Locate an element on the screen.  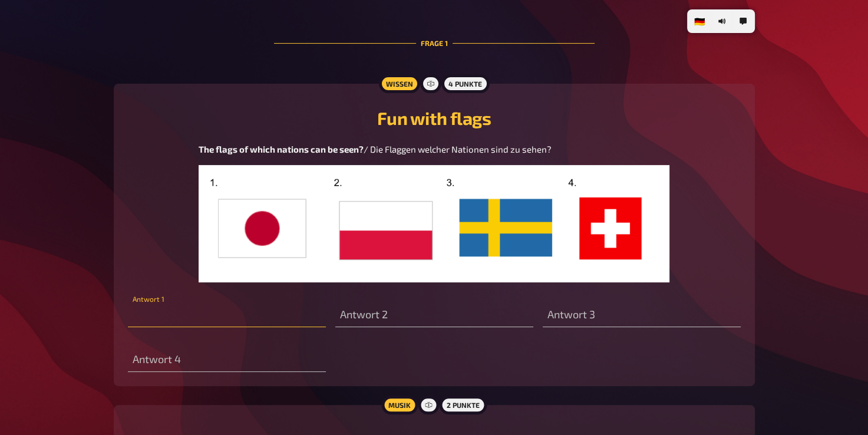
div: Musik is located at coordinates (400, 405).